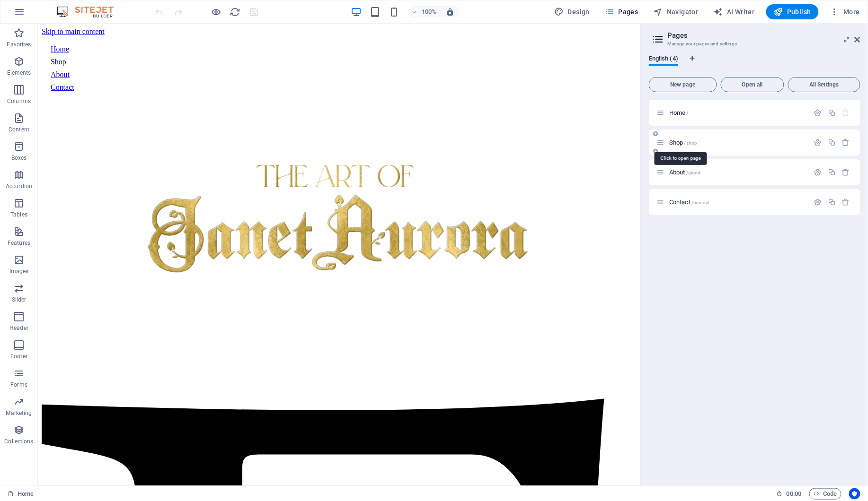 The height and width of the screenshot is (501, 868). Describe the element at coordinates (19, 73) in the screenshot. I see `p: Elements` at that location.